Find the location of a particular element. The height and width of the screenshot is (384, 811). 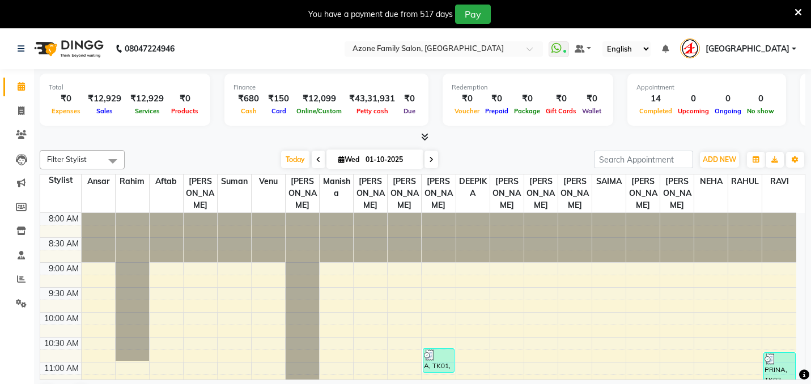

button: ADD NEW is located at coordinates (719, 160).